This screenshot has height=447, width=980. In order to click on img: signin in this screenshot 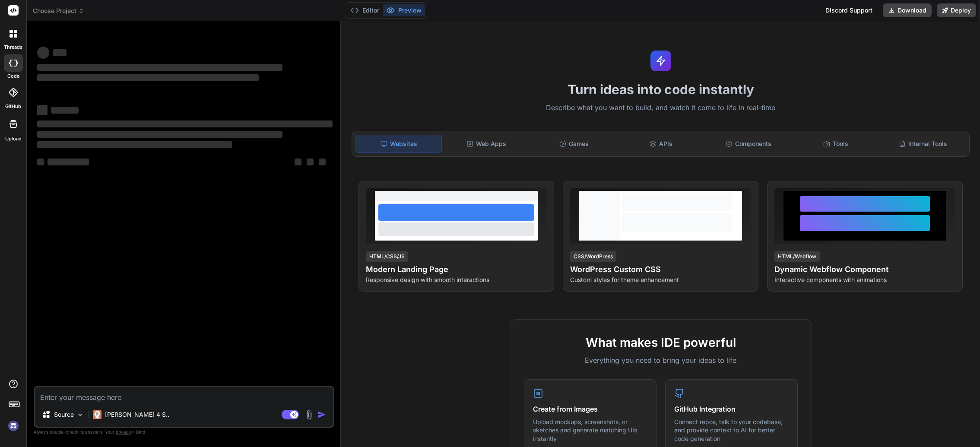, I will do `click(13, 426)`.